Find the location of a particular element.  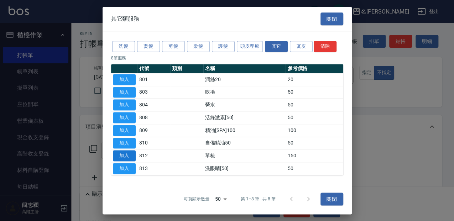

td: 150 is located at coordinates (314, 156).